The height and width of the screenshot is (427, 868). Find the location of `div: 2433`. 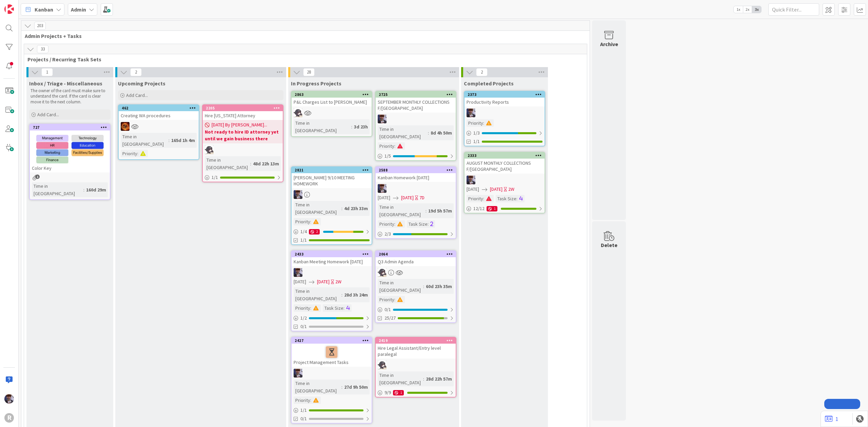

div: 2433 is located at coordinates (333, 254).